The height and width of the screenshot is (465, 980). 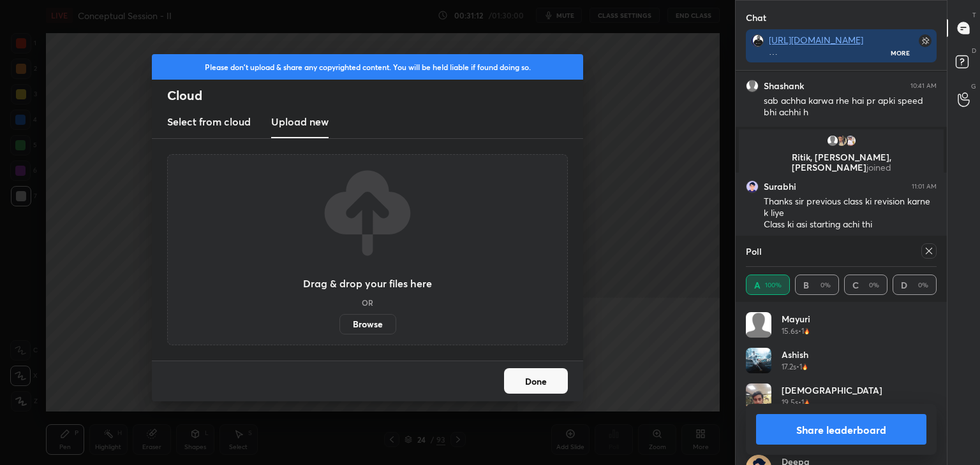 What do you see at coordinates (752, 186) in the screenshot?
I see `img: 16280863_5979F2A0-FBF8-4D15-AB25-93E0076647F8.png` at bounding box center [752, 186].